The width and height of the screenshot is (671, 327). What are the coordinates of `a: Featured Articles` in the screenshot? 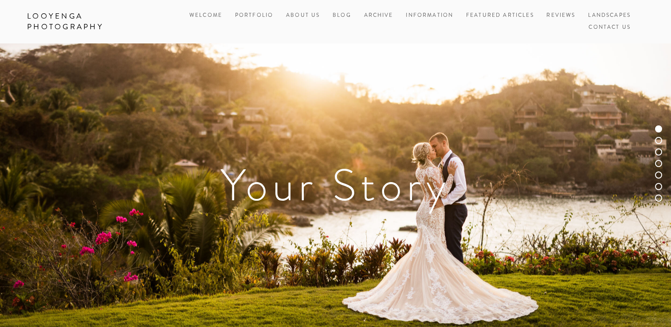 It's located at (500, 16).